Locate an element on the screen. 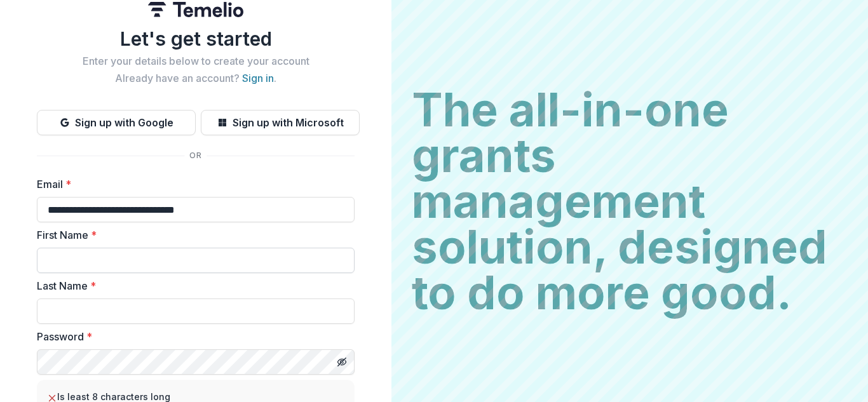  button: Sign up with Microsoft is located at coordinates (281, 123).